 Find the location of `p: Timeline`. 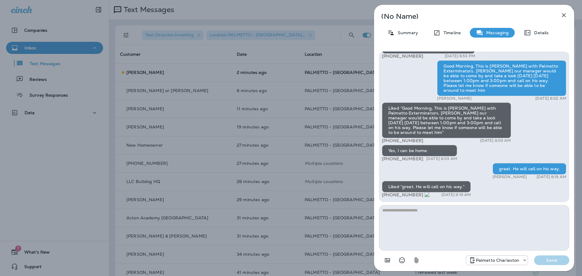

p: Timeline is located at coordinates (451, 33).